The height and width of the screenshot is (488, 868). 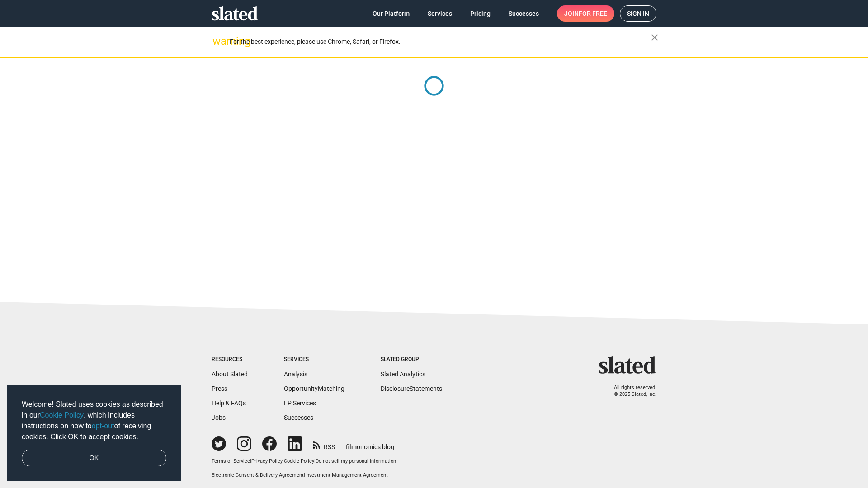 What do you see at coordinates (441, 42) in the screenshot?
I see `div: For the best experience, please use Chrome, Safari, or Firefox.` at bounding box center [441, 42].